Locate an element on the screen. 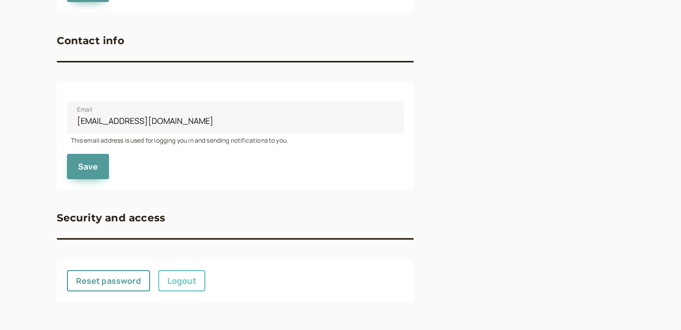 The image size is (681, 330). h3: Security and access is located at coordinates (111, 218).